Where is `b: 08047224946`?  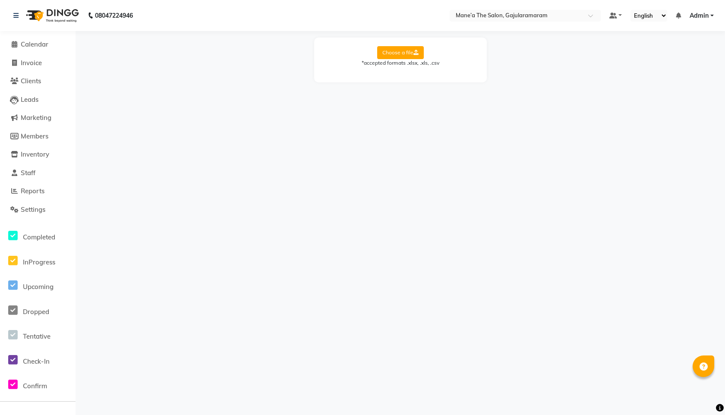 b: 08047224946 is located at coordinates (114, 16).